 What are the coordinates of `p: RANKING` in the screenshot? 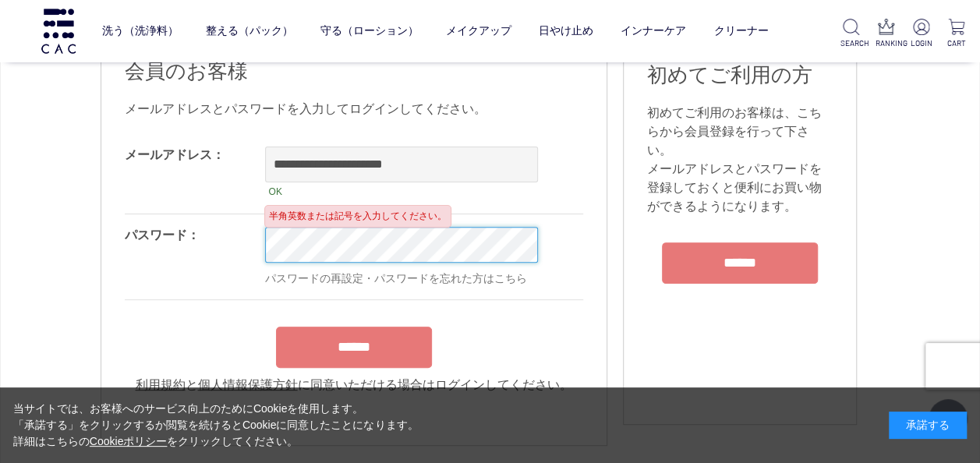 It's located at (886, 43).